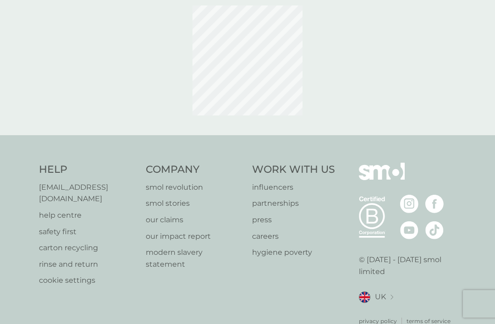 This screenshot has height=324, width=495. What do you see at coordinates (194, 204) in the screenshot?
I see `p: smol stories` at bounding box center [194, 204].